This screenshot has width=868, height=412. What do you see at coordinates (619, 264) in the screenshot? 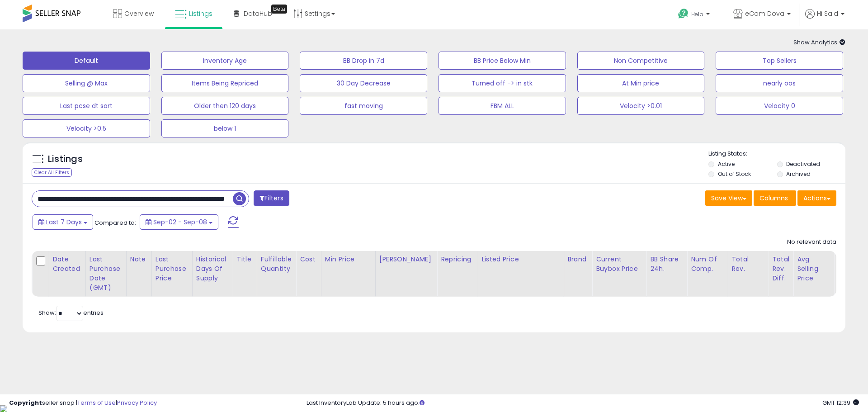
I see `div: Current Buybox Price` at bounding box center [619, 264].